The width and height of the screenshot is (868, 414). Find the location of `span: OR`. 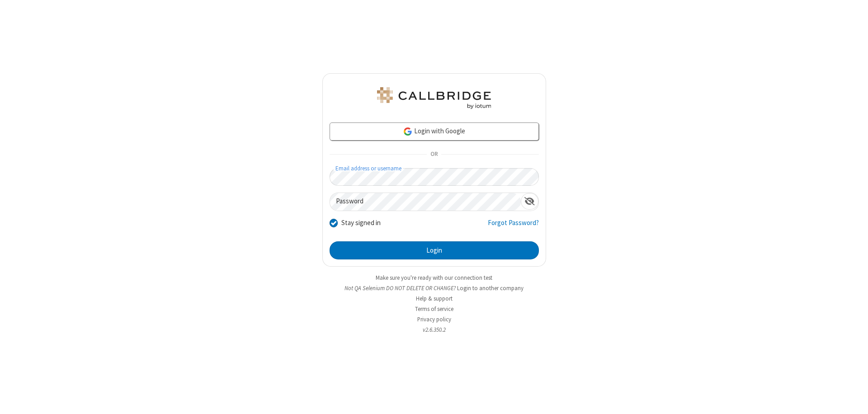

span: OR is located at coordinates (434, 155).